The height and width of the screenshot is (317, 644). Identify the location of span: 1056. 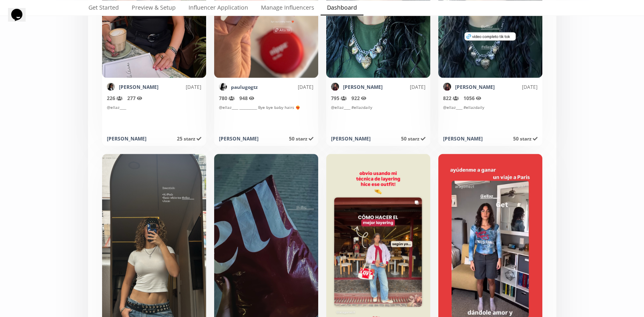
(473, 98).